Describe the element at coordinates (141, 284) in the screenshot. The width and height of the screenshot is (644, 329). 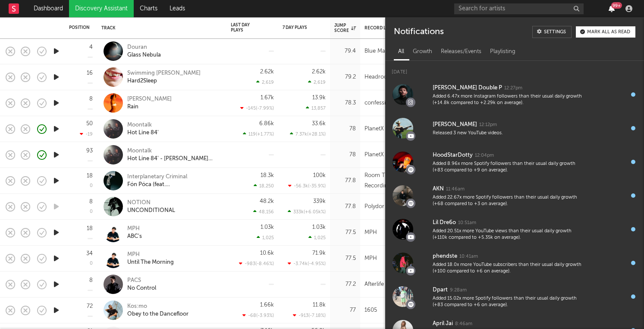
I see `a: PACSNo Control` at that location.